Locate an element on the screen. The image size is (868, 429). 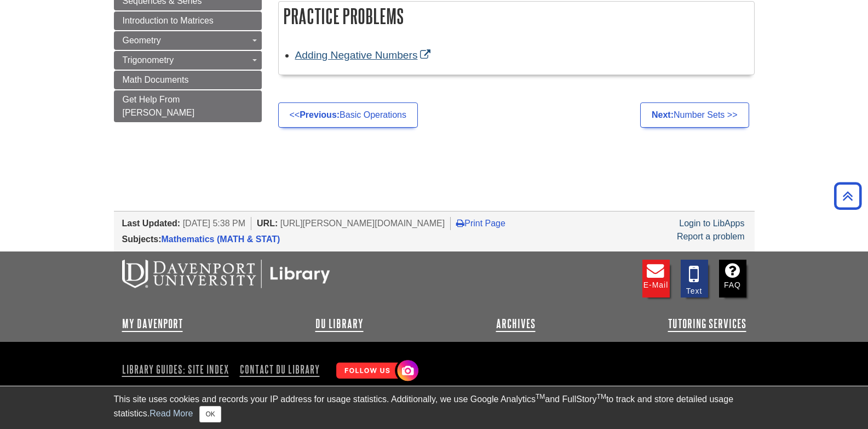
a: Math Documents is located at coordinates (188, 80).